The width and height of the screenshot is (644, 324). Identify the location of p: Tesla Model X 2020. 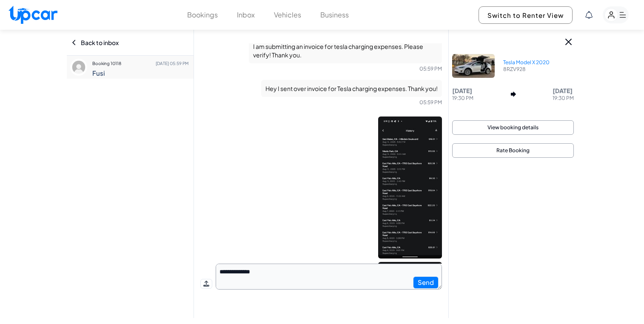
(526, 62).